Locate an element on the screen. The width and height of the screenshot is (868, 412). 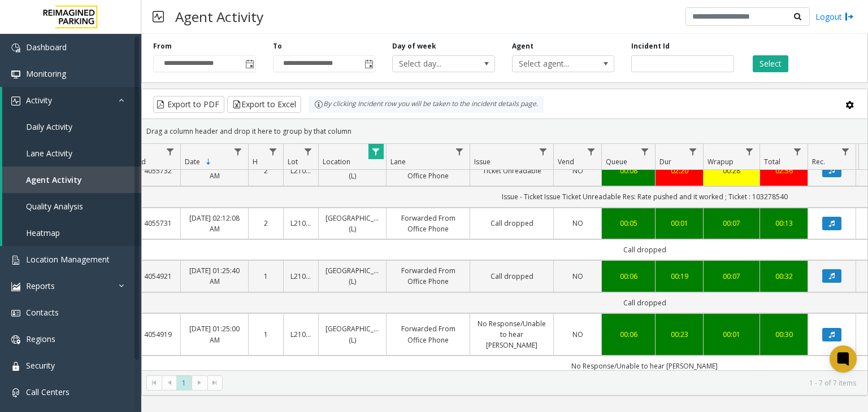
kendo-pager-info: 1 - 7 of 7 items is located at coordinates (543, 383).